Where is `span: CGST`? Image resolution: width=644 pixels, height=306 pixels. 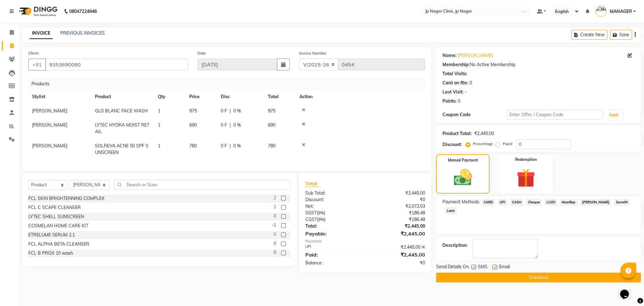
span: CGST is located at coordinates (311, 219).